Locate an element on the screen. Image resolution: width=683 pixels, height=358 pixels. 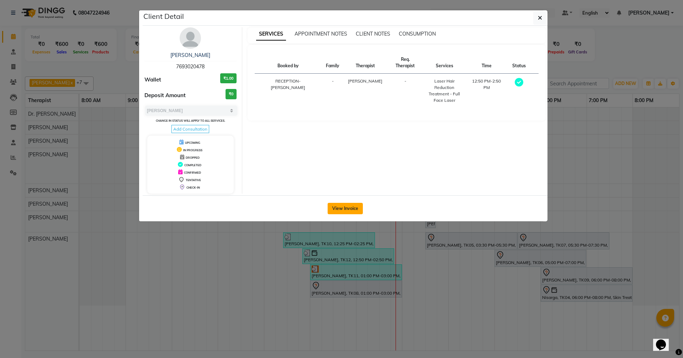
th: Booked by is located at coordinates (288, 63).